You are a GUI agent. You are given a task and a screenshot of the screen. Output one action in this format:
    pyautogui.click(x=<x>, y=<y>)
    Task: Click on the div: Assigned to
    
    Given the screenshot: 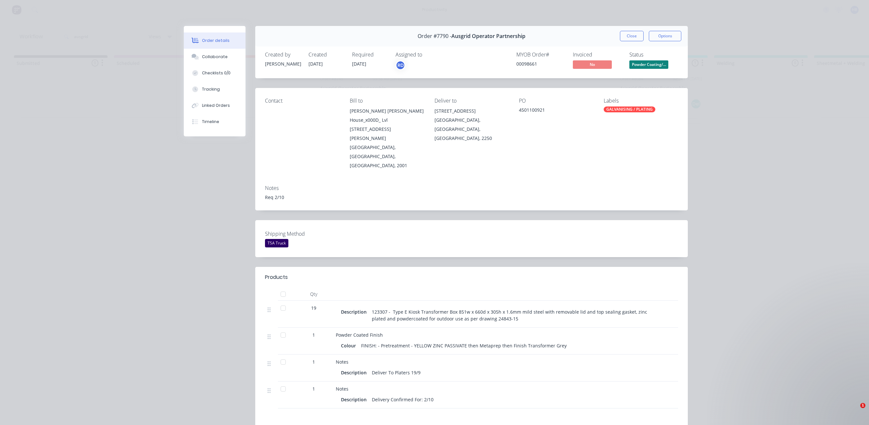 What is the action you would take?
    pyautogui.click(x=428, y=55)
    